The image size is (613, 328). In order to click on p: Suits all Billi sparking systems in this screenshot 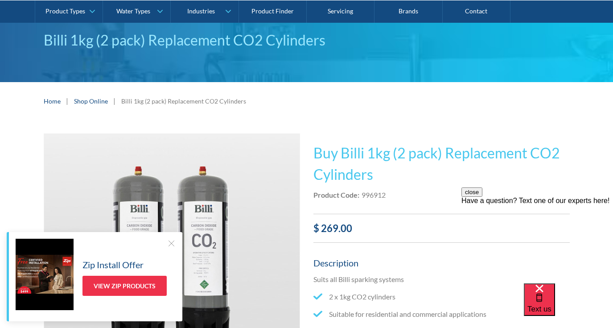, I will do `click(441, 279)`.